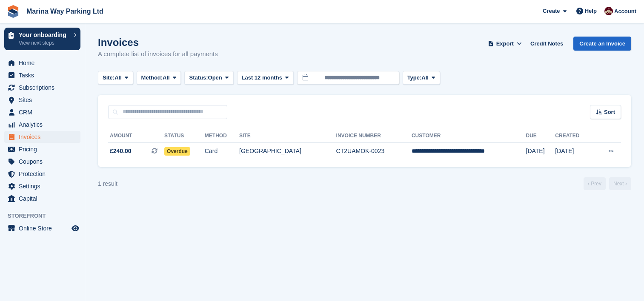  What do you see at coordinates (44, 88) in the screenshot?
I see `span: Subscriptions` at bounding box center [44, 88].